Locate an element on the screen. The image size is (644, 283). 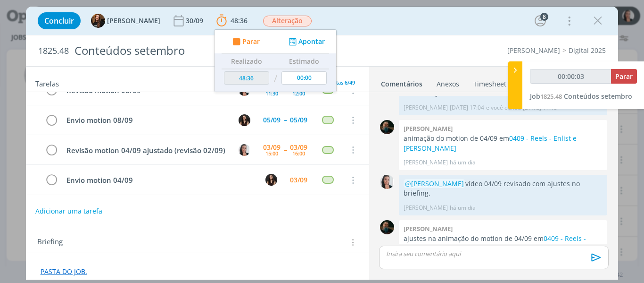
p: ajustes na animação do motion de 04/09 em is located at coordinates (503, 243).